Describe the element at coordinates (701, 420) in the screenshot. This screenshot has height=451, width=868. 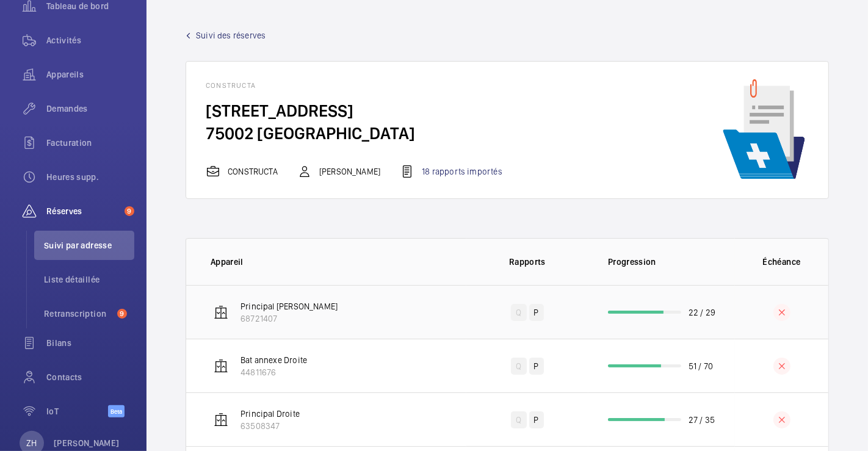
I see `p: 27 / 35` at that location.